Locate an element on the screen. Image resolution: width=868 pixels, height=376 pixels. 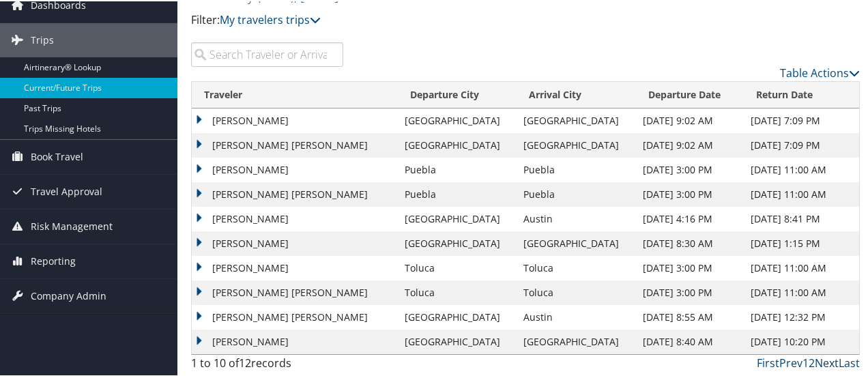
a: Next is located at coordinates (827, 362).